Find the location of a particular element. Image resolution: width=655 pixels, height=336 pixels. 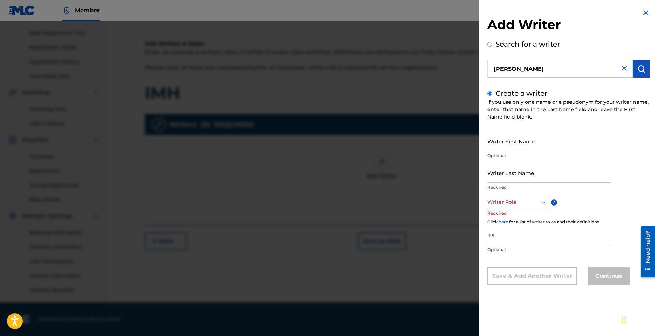

img: close is located at coordinates (624, 68).